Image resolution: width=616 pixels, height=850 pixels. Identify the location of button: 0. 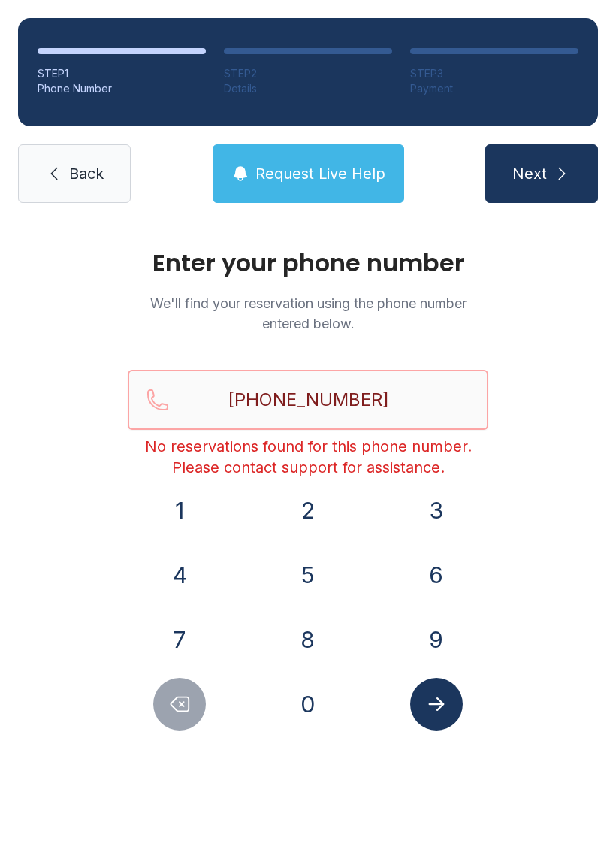
(308, 704).